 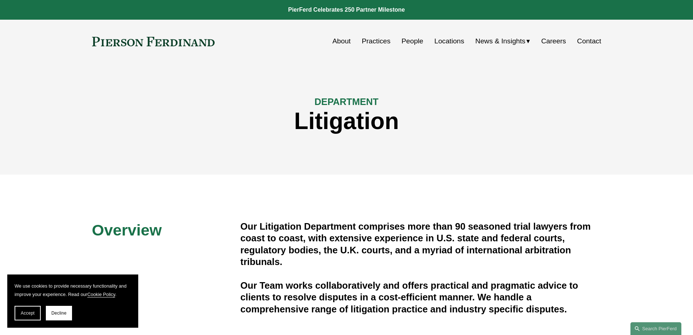 I want to click on p: We use cookies to provide necessary functionality and improve your experience. Read our ., so click(x=73, y=290).